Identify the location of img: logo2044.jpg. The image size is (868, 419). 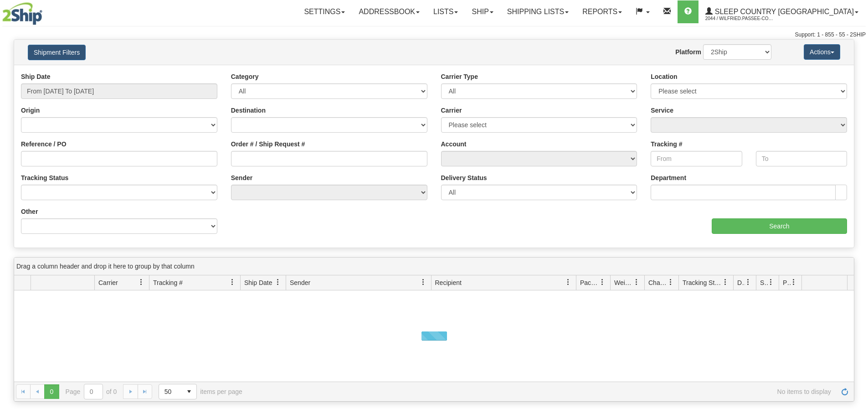
(22, 14).